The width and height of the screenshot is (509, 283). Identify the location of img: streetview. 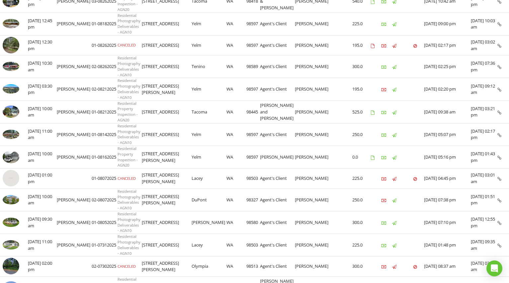
(11, 178).